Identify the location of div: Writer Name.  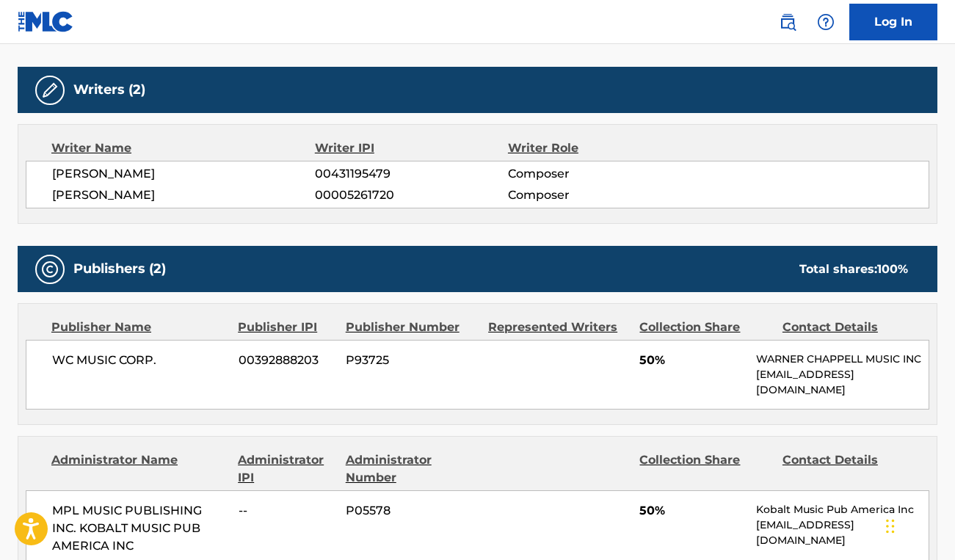
(182, 148).